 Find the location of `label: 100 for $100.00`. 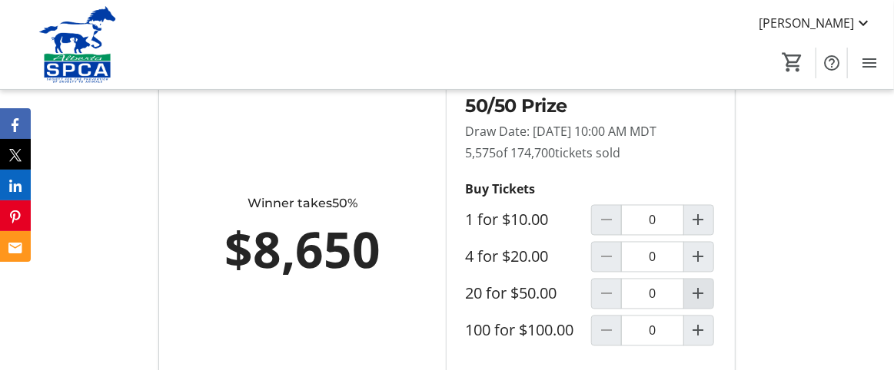

label: 100 for $100.00 is located at coordinates (519, 331).